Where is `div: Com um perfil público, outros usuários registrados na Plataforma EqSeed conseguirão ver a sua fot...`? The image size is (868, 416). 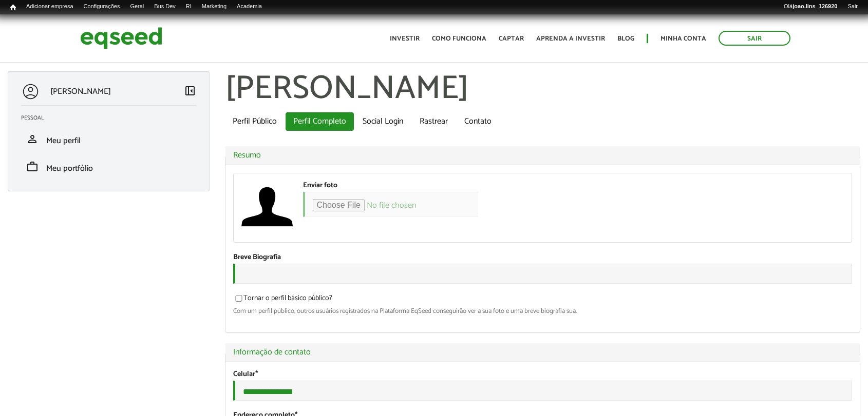
div: Com um perfil público, outros usuários registrados na Plataforma EqSeed conseguirão ver a sua fot... is located at coordinates (543, 311).